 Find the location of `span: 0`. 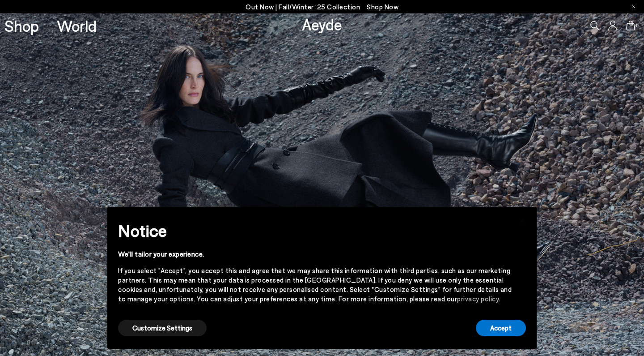

span: 0 is located at coordinates (637, 25).